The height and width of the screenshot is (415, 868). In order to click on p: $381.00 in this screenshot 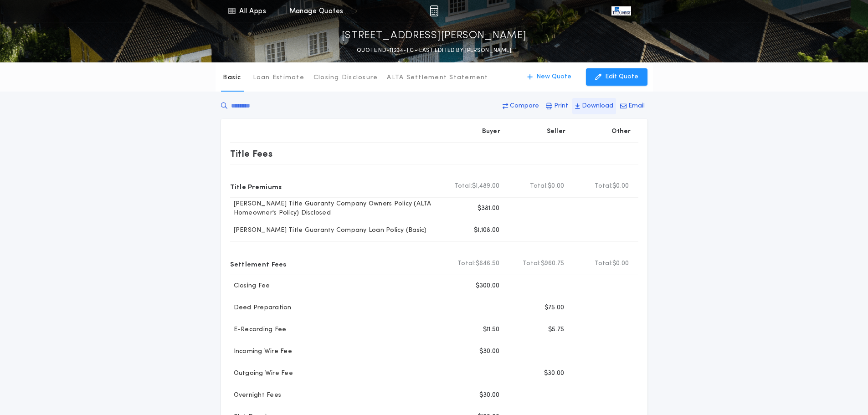, I will do `click(488, 209)`.